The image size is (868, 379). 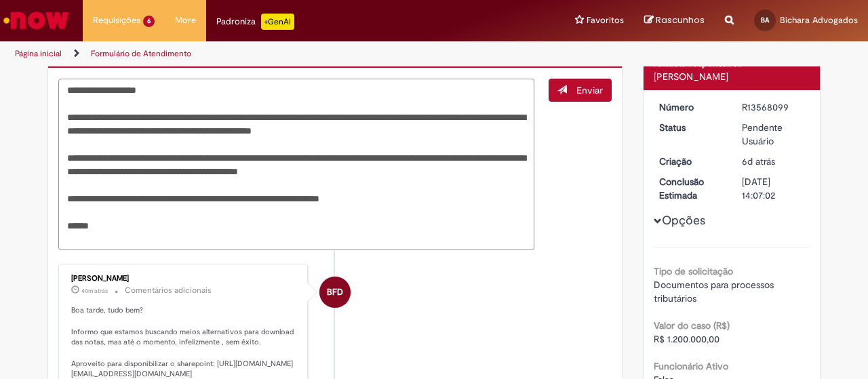 What do you see at coordinates (255, 22) in the screenshot?
I see `div: Padroniza` at bounding box center [255, 22].